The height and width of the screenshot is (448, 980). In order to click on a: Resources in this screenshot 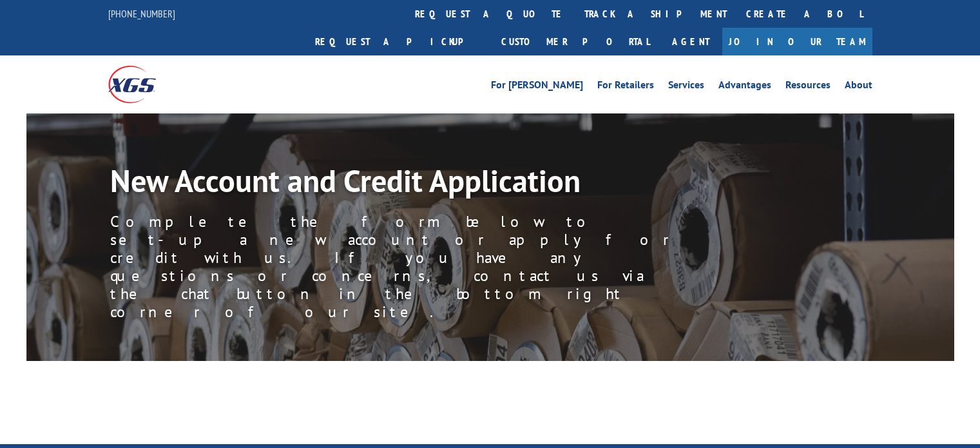, I will do `click(808, 87)`.